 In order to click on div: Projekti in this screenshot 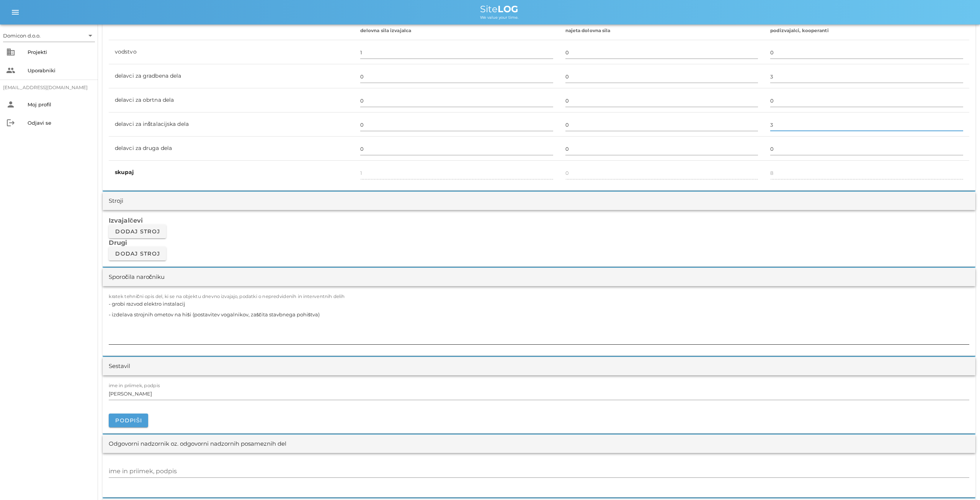, I will do `click(60, 52)`.